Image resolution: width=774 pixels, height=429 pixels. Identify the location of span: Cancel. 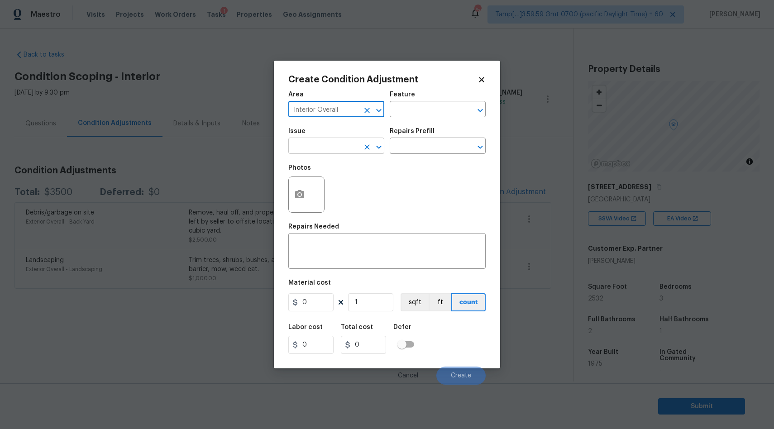
(408, 375).